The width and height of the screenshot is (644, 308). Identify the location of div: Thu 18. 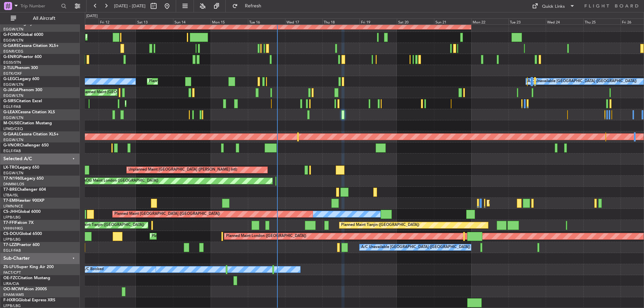
(341, 22).